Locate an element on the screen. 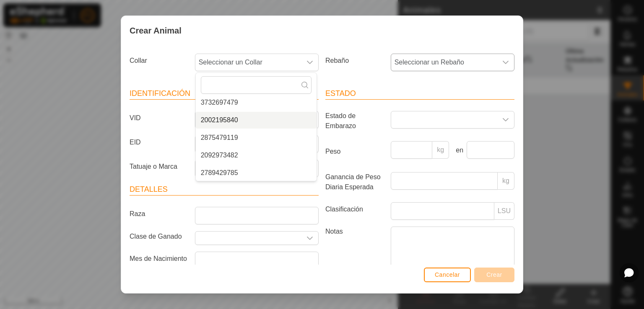 Image resolution: width=644 pixels, height=309 pixels. input: Seleccione o ingrese una Clase de Ganado is located at coordinates (248, 238).